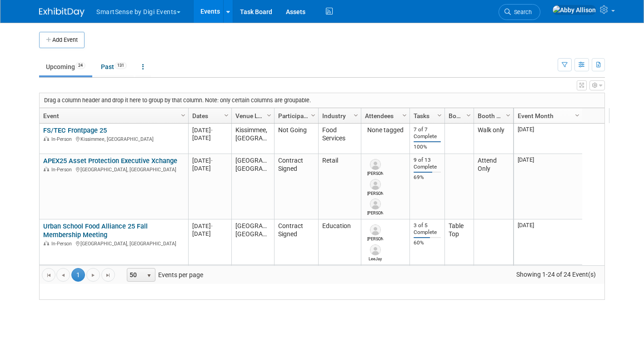 The width and height of the screenshot is (644, 338). What do you see at coordinates (339, 186) in the screenshot?
I see `td: Retail` at bounding box center [339, 186].